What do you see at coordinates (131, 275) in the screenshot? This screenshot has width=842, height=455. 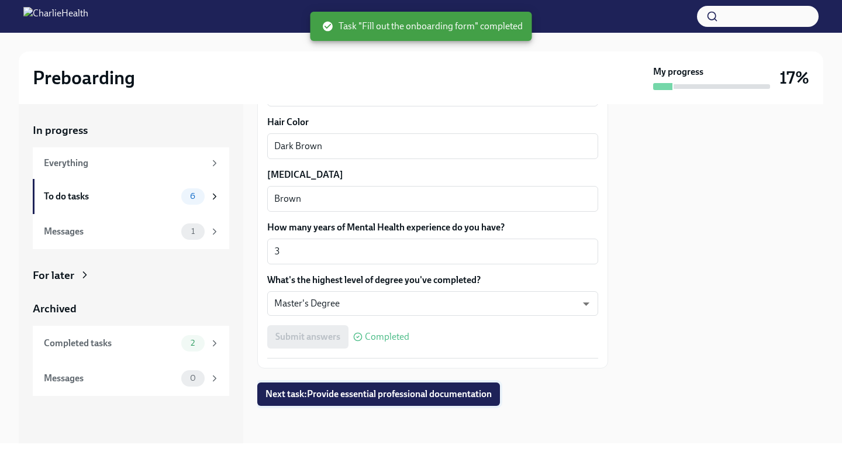 I see `a: For later` at bounding box center [131, 275].